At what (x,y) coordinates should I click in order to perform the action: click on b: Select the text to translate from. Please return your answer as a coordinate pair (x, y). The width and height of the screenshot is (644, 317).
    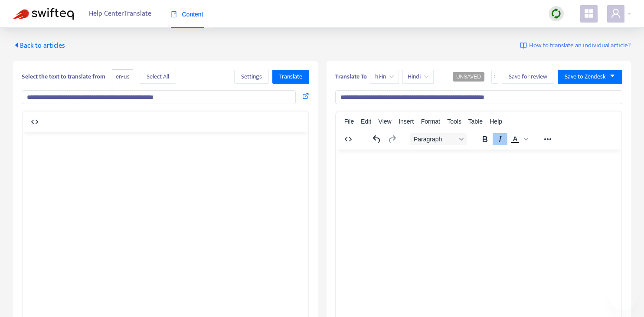
    Looking at the image, I should click on (63, 76).